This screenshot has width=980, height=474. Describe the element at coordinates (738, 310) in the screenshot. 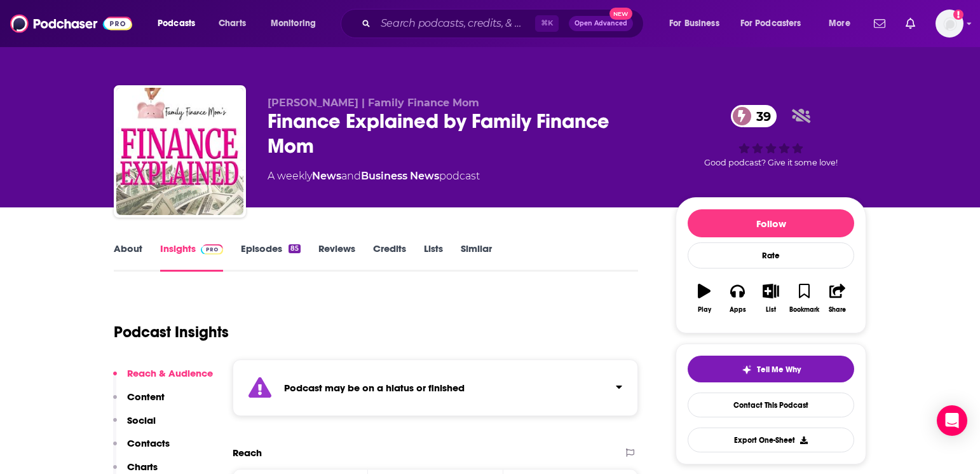

I see `div: Apps` at that location.